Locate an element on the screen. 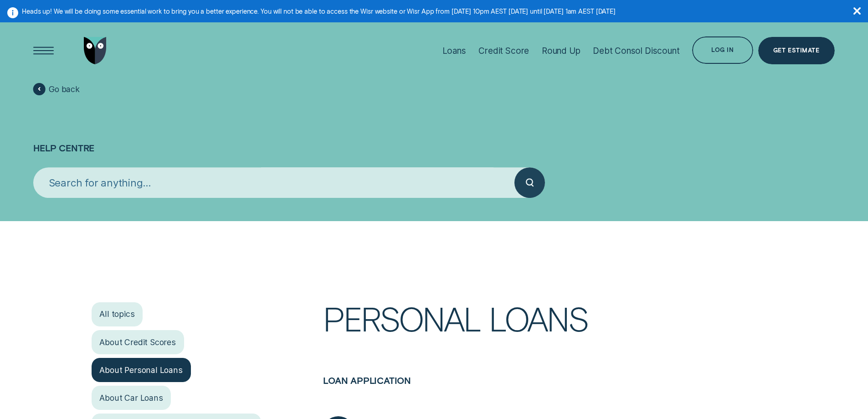 The height and width of the screenshot is (419, 868). a: About Credit Scores is located at coordinates (138, 342).